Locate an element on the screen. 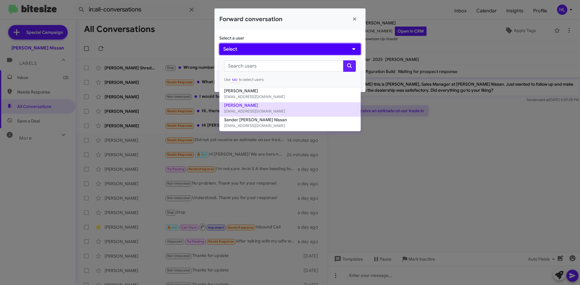 Image resolution: width=580 pixels, height=285 pixels. span: tab is located at coordinates (235, 80).